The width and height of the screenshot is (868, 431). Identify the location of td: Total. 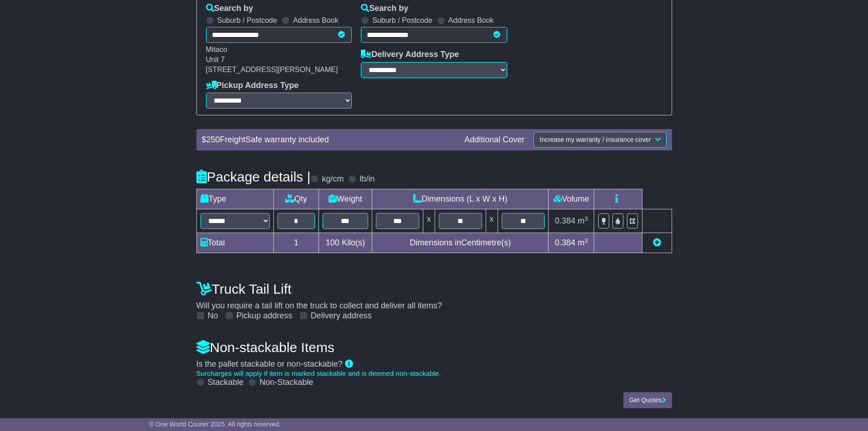
(235, 243).